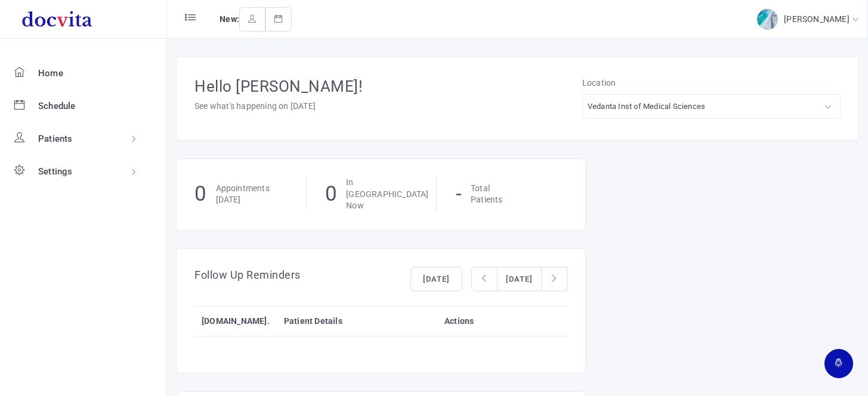  I want to click on h4: Follow Up Reminders, so click(247, 280).